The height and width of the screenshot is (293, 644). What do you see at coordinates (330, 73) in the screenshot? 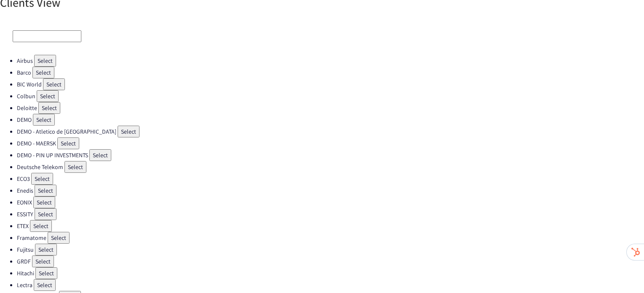
I see `li: Barco` at bounding box center [330, 73].